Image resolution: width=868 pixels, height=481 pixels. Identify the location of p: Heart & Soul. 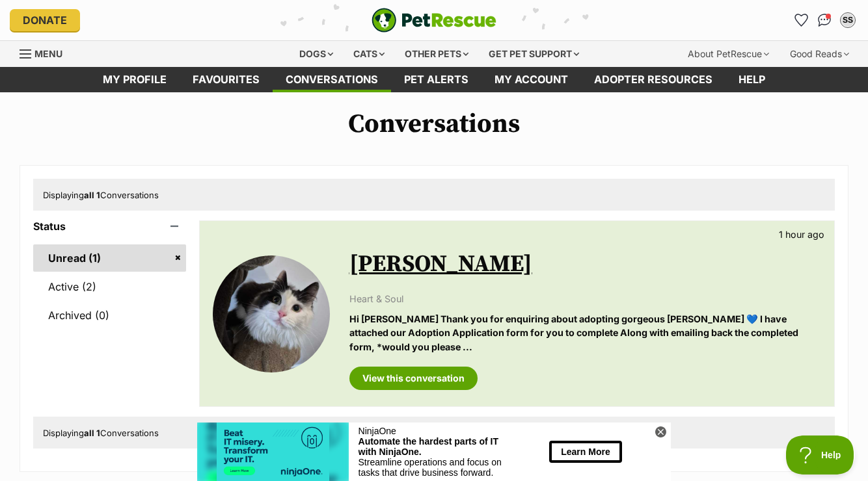
(585, 298).